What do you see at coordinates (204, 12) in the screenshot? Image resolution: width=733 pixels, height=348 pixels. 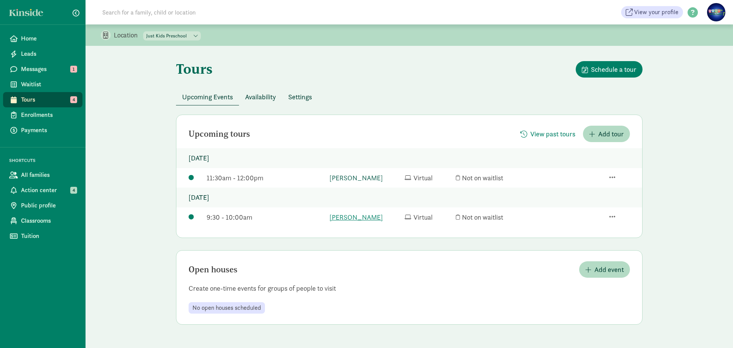 I see `input: Search for a family, child or location` at bounding box center [204, 12].